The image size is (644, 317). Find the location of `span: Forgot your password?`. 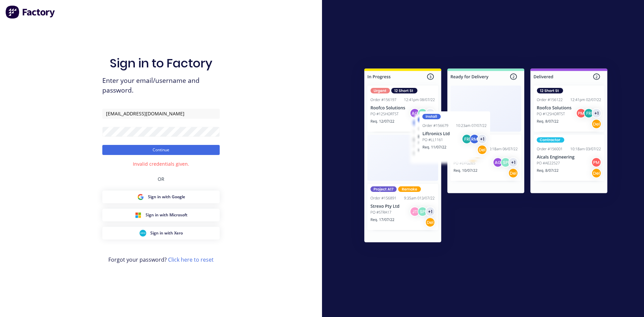

span: Forgot your password? is located at coordinates (161, 259).